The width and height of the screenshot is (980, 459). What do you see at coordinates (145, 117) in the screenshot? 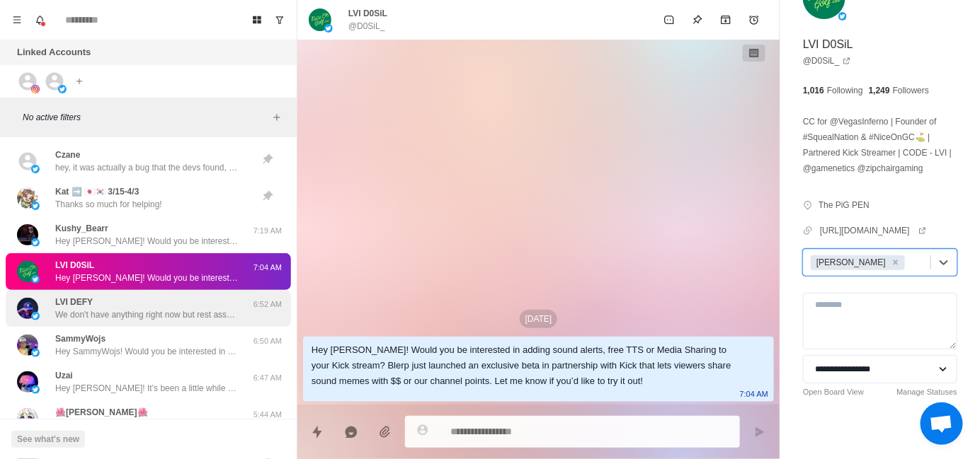
I see `p: No active filters` at bounding box center [145, 117].